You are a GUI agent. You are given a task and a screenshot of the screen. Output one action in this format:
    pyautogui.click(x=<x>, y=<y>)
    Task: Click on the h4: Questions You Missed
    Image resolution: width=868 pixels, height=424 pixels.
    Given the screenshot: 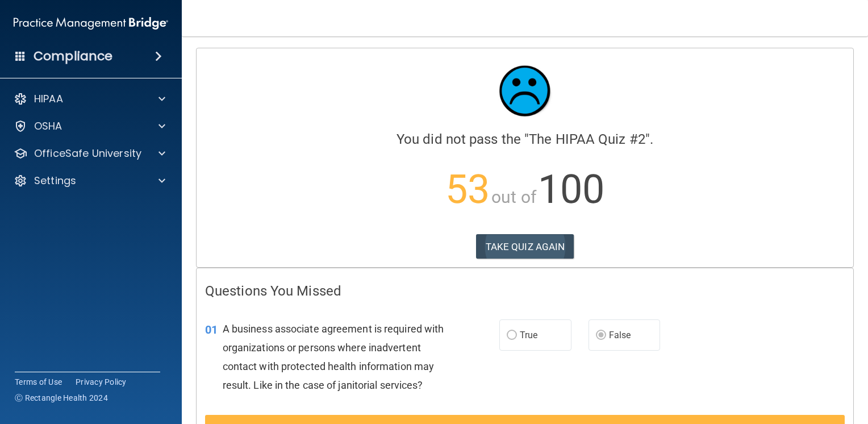 What is the action you would take?
    pyautogui.click(x=525, y=291)
    